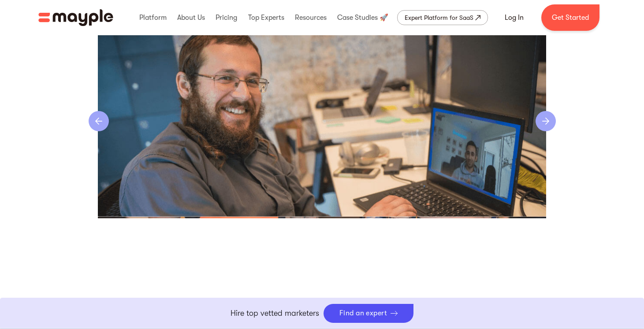 The image size is (644, 329). What do you see at coordinates (275, 313) in the screenshot?
I see `p: Hire top vetted marketers` at bounding box center [275, 313].